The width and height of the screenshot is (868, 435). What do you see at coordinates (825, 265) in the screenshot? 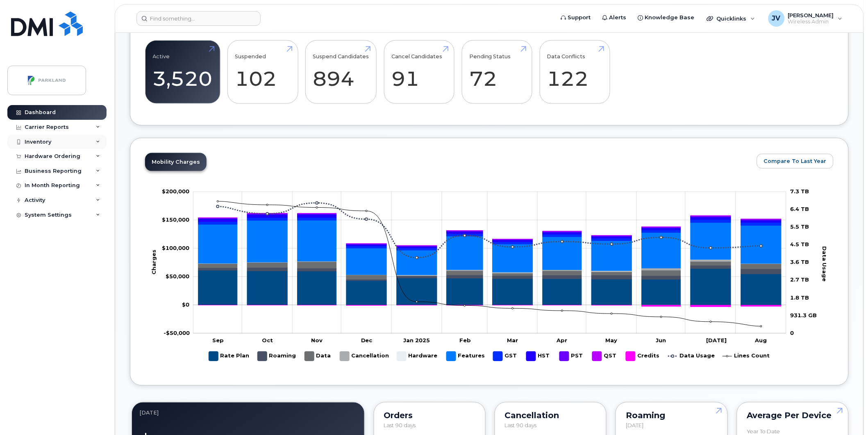
I see `tspan: Data Usage` at bounding box center [825, 265].